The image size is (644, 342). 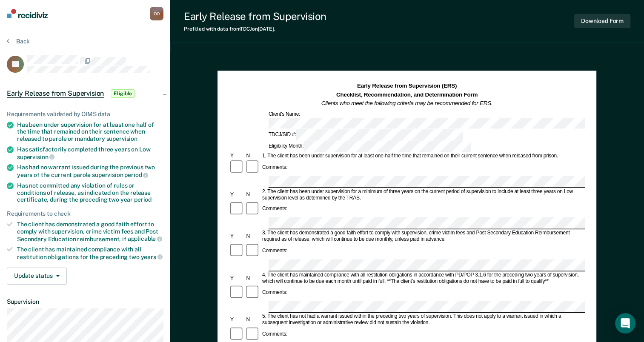 I want to click on div: Has had no warrant issued during the previous two years of the current parole supervision, so click(x=91, y=171).